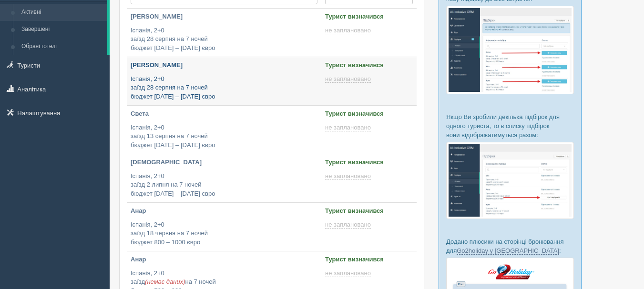 This screenshot has height=289, width=644. Describe the element at coordinates (62, 30) in the screenshot. I see `a: Завершені` at that location.